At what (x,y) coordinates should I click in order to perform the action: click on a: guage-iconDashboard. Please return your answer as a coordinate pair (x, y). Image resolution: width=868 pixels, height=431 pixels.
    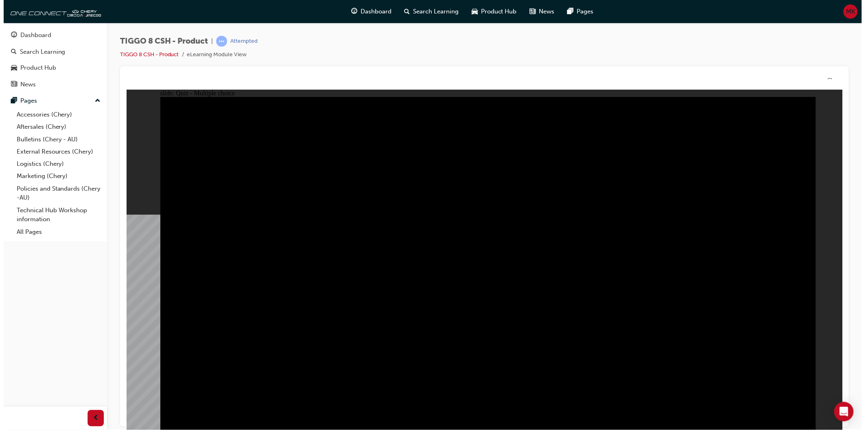
    Looking at the image, I should click on (369, 11).